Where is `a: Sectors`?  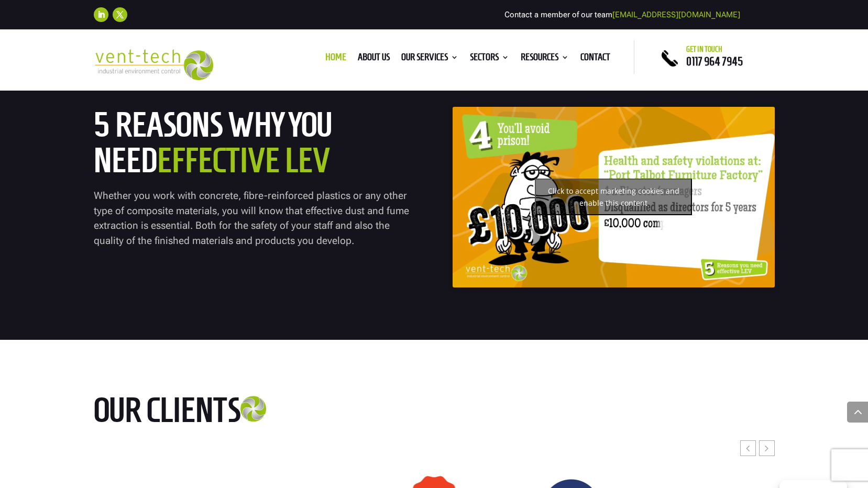
a: Sectors is located at coordinates (490, 59).